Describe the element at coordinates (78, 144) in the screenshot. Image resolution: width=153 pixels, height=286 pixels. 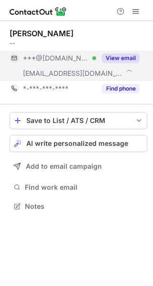
I see `button: AI write personalized message` at that location.